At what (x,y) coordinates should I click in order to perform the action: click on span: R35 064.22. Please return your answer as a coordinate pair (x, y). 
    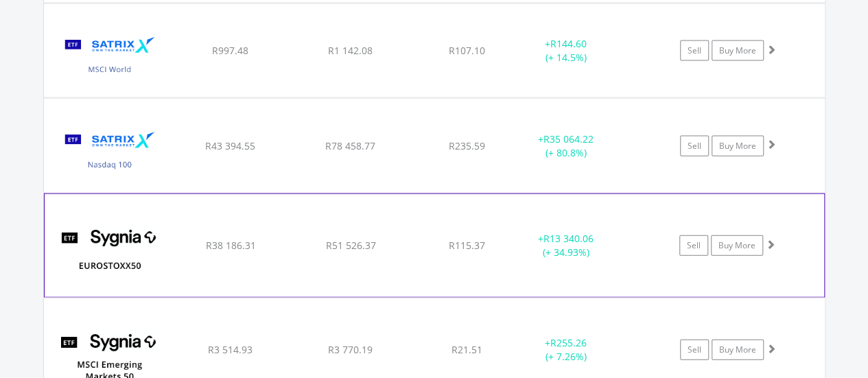
    Looking at the image, I should click on (568, 139).